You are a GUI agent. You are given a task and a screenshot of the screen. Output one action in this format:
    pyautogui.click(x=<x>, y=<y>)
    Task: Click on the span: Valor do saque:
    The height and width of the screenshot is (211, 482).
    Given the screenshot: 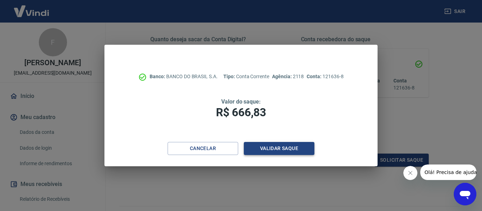 What is the action you would take?
    pyautogui.click(x=241, y=102)
    